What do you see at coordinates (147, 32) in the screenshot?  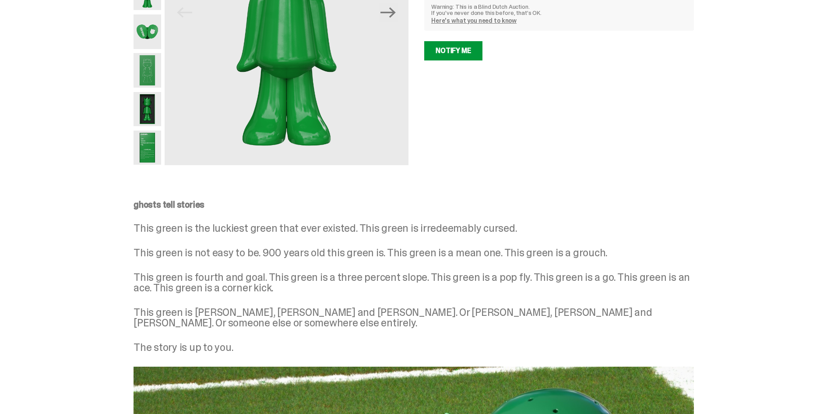 I see `img: Schrodinger_Green_Hero_7.png` at bounding box center [147, 32].